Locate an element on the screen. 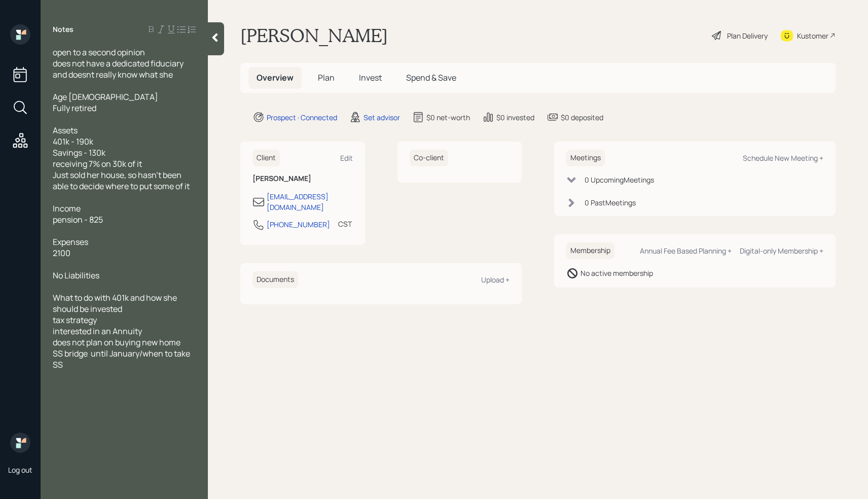 The height and width of the screenshot is (499, 868). span: Plan is located at coordinates (326, 78).